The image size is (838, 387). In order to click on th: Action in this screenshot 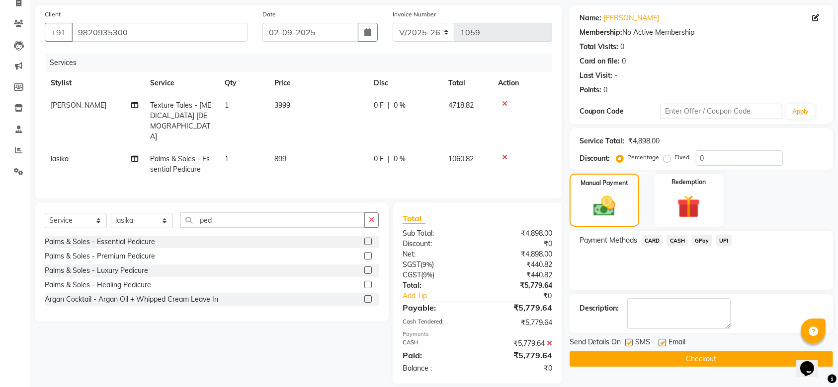, I will do `click(522, 83)`.